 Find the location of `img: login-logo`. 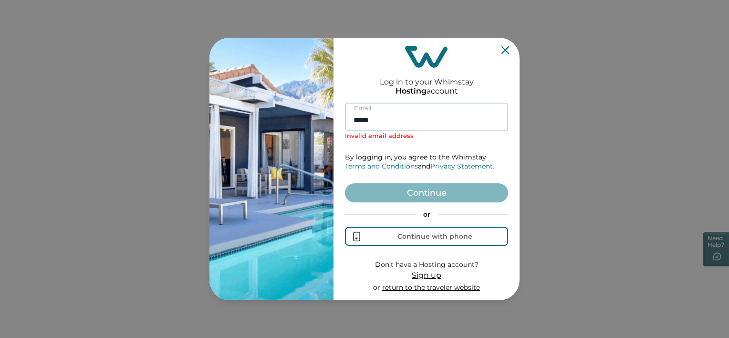

img: login-logo is located at coordinates (427, 57).